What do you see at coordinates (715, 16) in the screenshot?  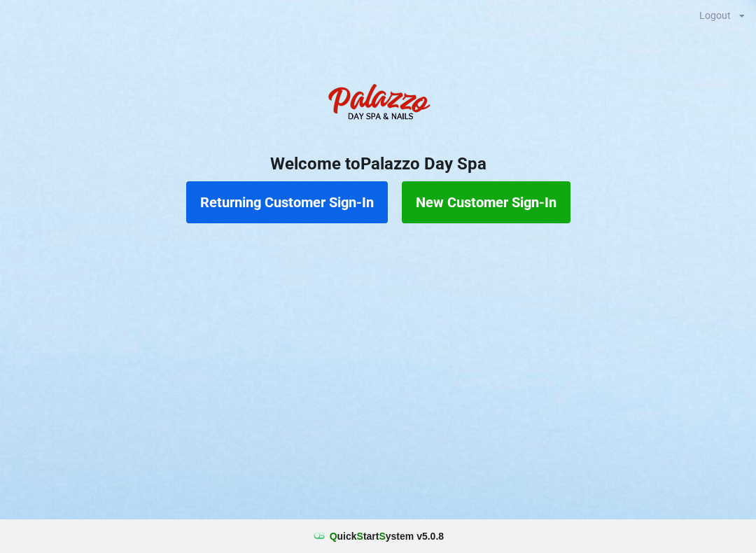 I see `div: Logout` at bounding box center [715, 16].